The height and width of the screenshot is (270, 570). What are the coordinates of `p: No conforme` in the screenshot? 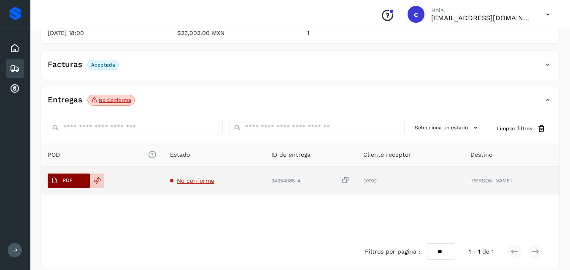 It's located at (115, 100).